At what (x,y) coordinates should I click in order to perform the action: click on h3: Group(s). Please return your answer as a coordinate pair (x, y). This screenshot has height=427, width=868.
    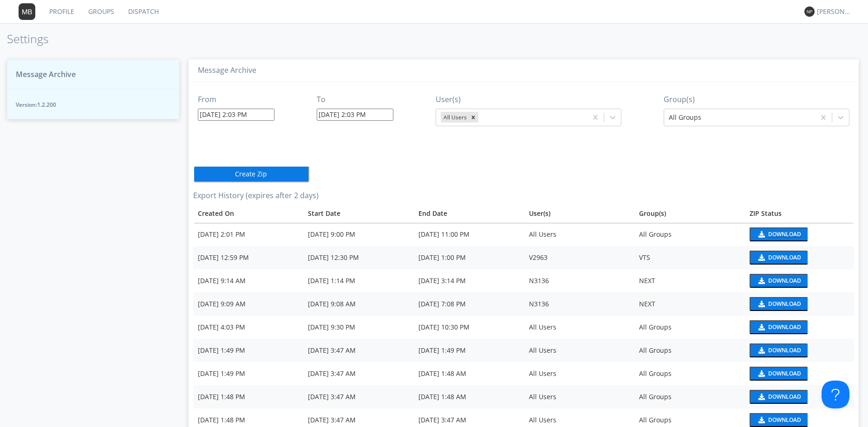
    Looking at the image, I should click on (756, 100).